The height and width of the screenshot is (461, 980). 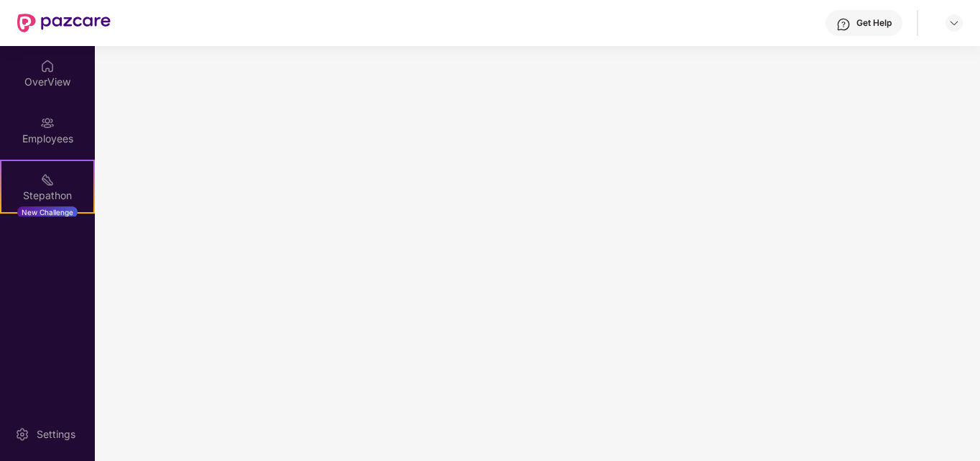 What do you see at coordinates (47, 179) in the screenshot?
I see `img: svg+xml;base64,PHN2ZyB4bWxucz0iaHR0cDovL3d3dy53My5vcmcvMjAwMC9zdmciIHdpZHRoPSIyMSIgaGVpZ2h0PSIyMC...` at bounding box center [47, 179].